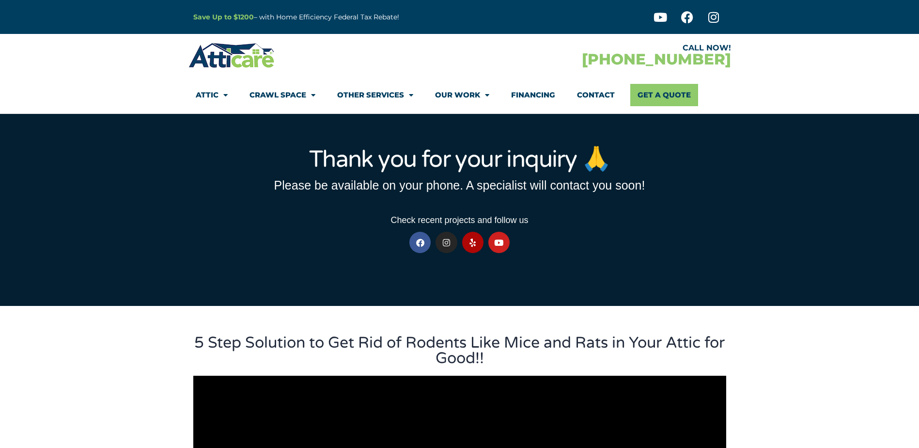 The width and height of the screenshot is (919, 448). I want to click on h3: 5 Step Solution to Get Rid of Rodents Like Mice and Rats in Your Attic for Good!!, so click(460, 350).